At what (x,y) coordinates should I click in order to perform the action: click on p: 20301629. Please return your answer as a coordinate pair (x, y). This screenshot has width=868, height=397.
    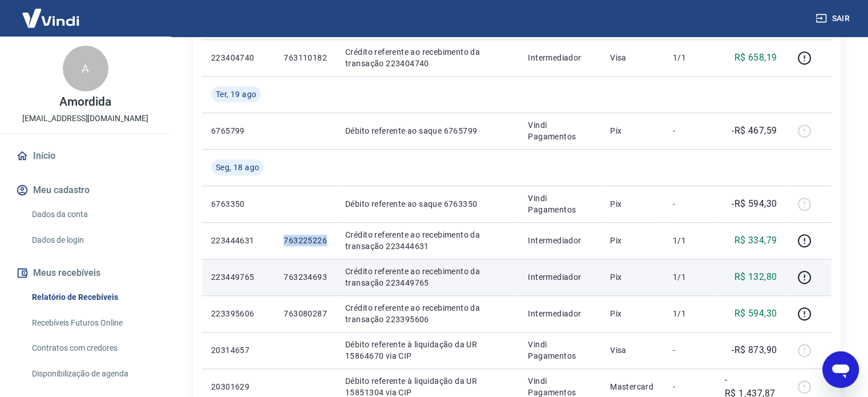
    Looking at the image, I should click on (238, 386).